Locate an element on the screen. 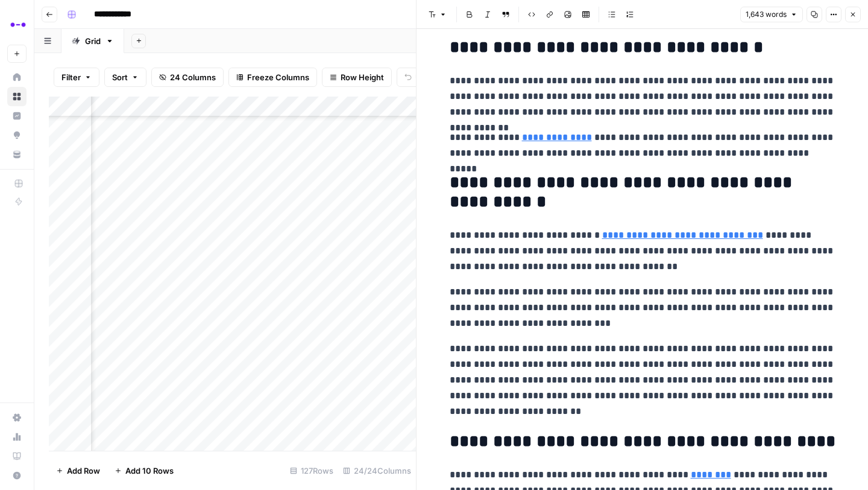  button: Sort is located at coordinates (126, 78).